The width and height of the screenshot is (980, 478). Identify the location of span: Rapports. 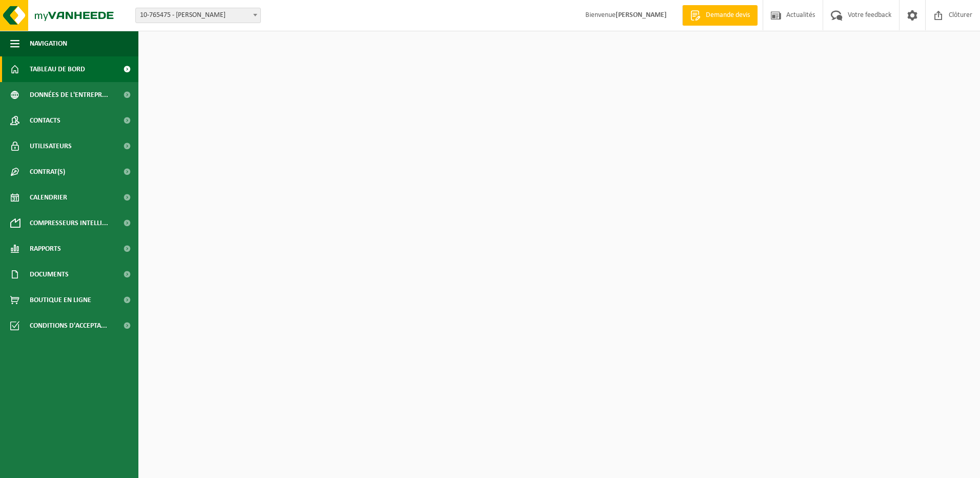
(45, 249).